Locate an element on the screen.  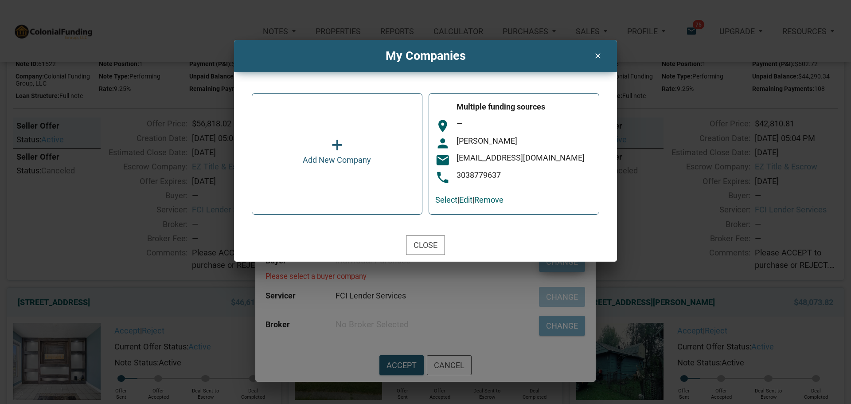
i: person is located at coordinates (443, 144).